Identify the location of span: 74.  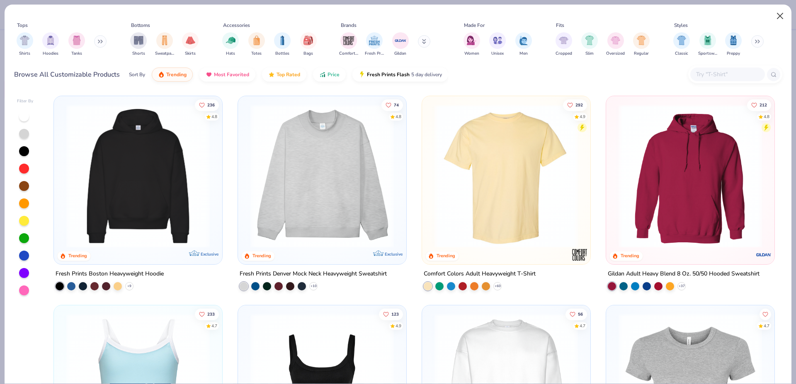
(396, 105).